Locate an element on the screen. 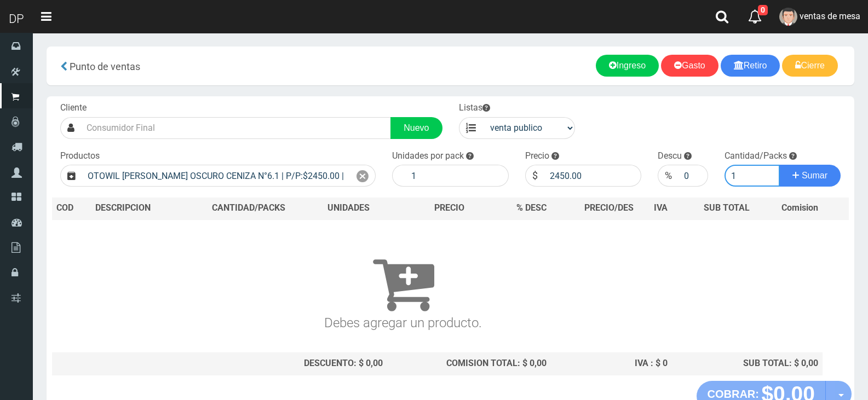 Image resolution: width=868 pixels, height=400 pixels. span: Sumar is located at coordinates (815, 175).